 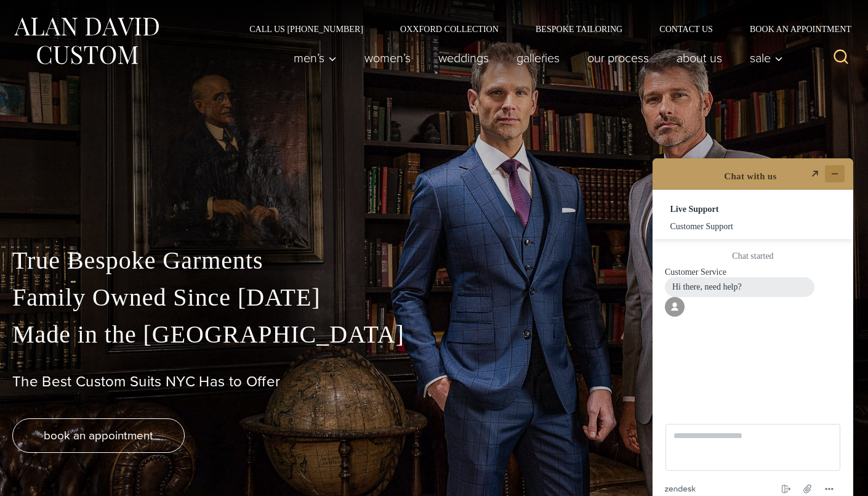 What do you see at coordinates (170, 345) in the screenshot?
I see `button: Attach file` at bounding box center [170, 345].